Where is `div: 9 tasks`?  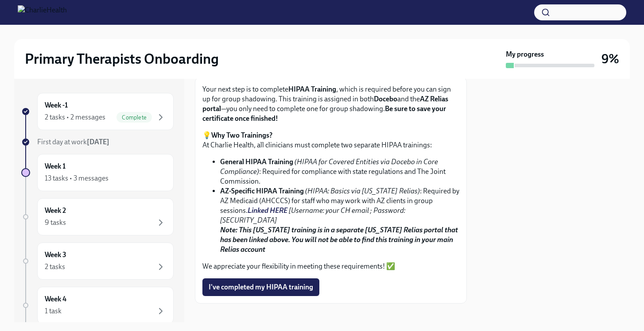
div: 9 tasks is located at coordinates (55, 223).